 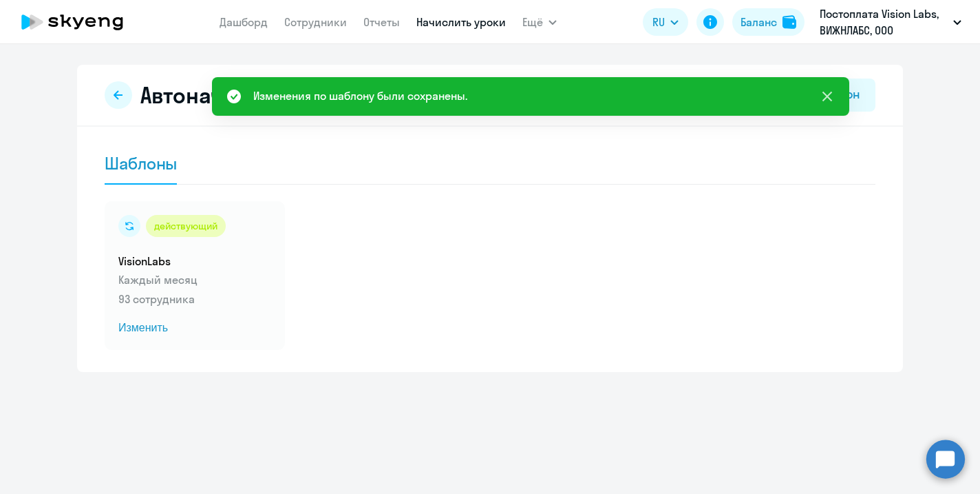 I want to click on div: Изменения по шаблону были сохранены., so click(x=360, y=96).